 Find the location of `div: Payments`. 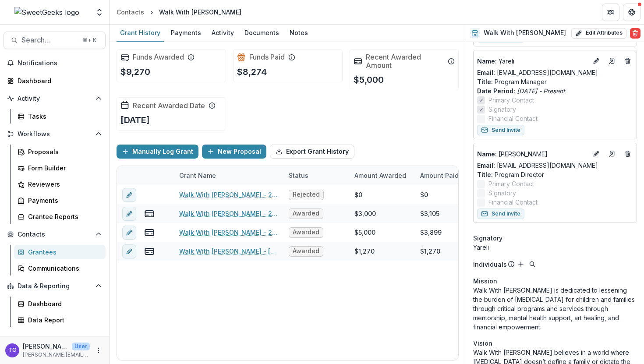

div: Payments is located at coordinates (186, 32).